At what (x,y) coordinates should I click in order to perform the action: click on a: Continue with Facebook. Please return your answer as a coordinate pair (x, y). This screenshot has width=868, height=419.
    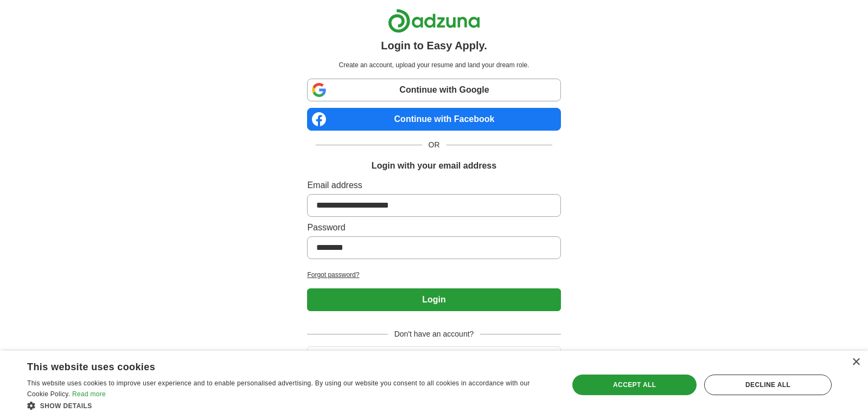
    Looking at the image, I should click on (433, 119).